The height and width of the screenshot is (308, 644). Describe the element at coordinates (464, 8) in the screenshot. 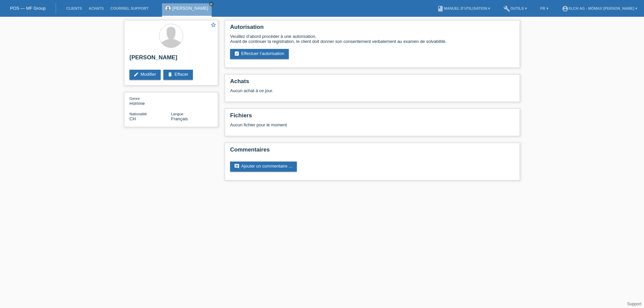

I see `a: bookManuel d’utilisation ▾` at that location.